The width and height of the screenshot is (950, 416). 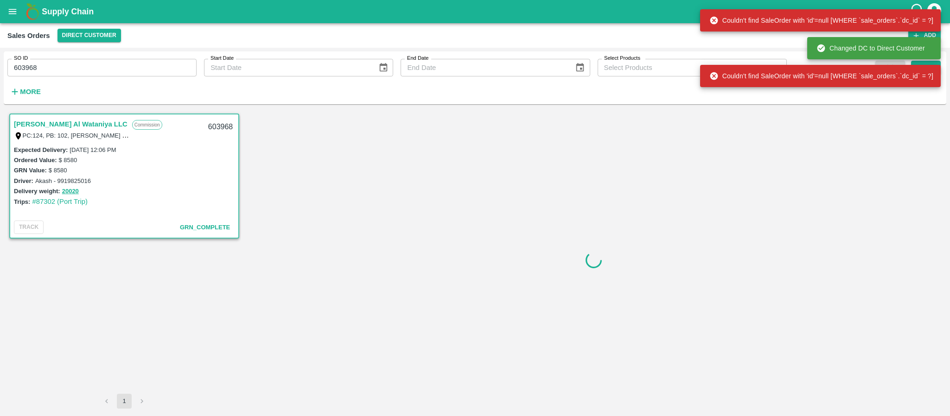 What do you see at coordinates (934, 12) in the screenshot?
I see `div: account of current user` at bounding box center [934, 12].